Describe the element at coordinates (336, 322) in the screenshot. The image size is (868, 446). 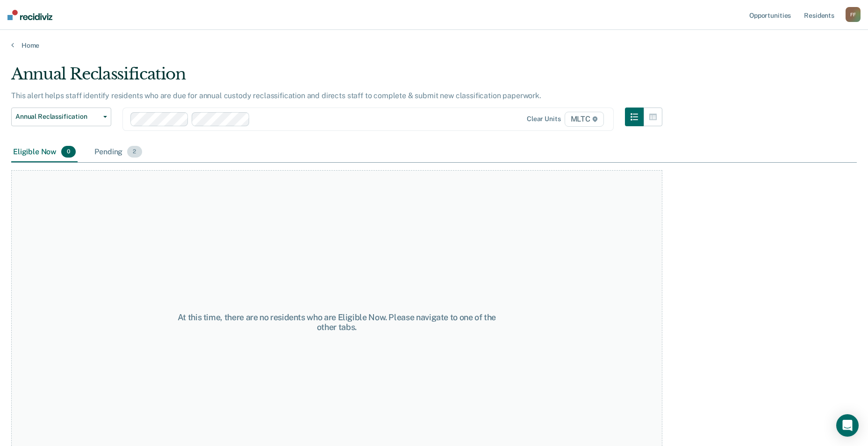
I see `div: At this time, there are no residents who are Eligible Now. Please navigate to one of the other tabs.` at that location.